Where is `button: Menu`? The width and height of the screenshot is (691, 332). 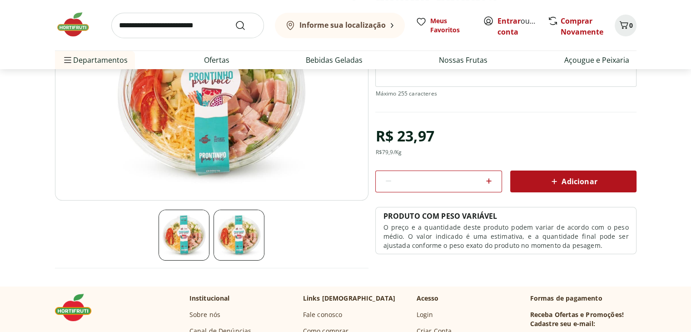
button: Menu is located at coordinates (68, 60).